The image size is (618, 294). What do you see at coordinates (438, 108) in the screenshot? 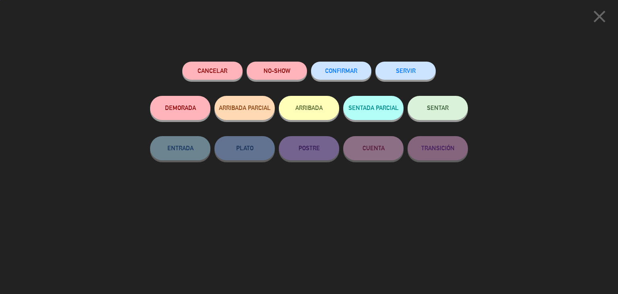
I see `button: SENTAR` at bounding box center [438, 108].